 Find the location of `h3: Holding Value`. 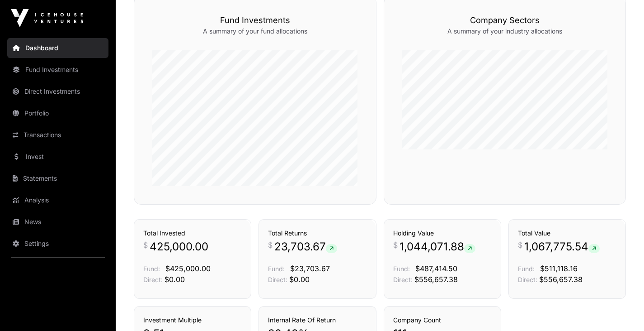

h3: Holding Value is located at coordinates (442, 233).